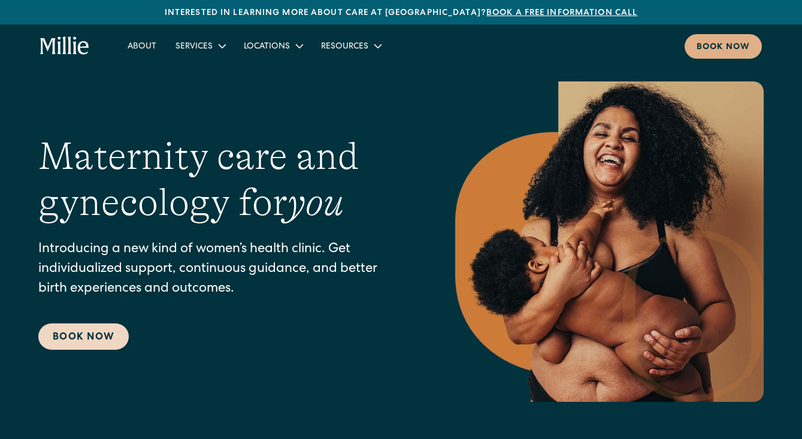 The width and height of the screenshot is (802, 439). What do you see at coordinates (83, 337) in the screenshot?
I see `a: Book Now` at bounding box center [83, 337].